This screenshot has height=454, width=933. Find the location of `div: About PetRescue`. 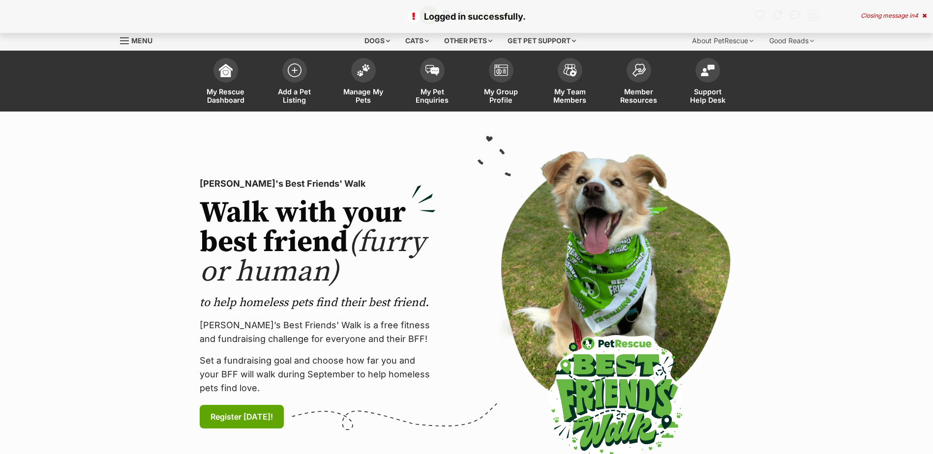

div: About PetRescue is located at coordinates (722, 41).